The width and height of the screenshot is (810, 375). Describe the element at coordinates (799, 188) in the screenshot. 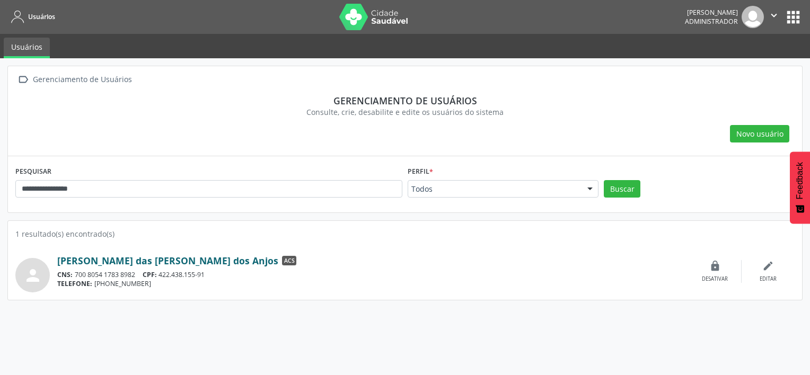

I see `button: Feedback - Mostrar pesquisa` at that location.